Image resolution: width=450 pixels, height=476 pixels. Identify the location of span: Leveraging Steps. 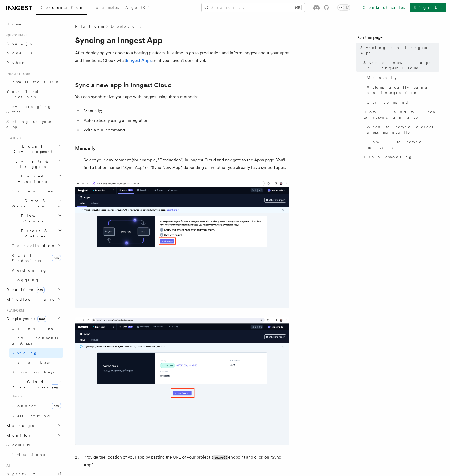
(29, 109).